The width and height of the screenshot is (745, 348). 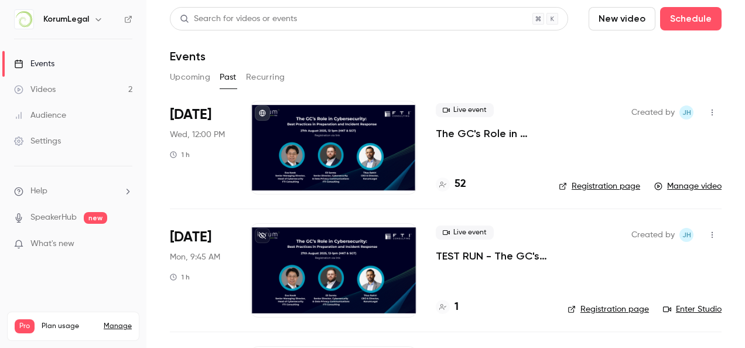 I want to click on div: Videos, so click(x=35, y=90).